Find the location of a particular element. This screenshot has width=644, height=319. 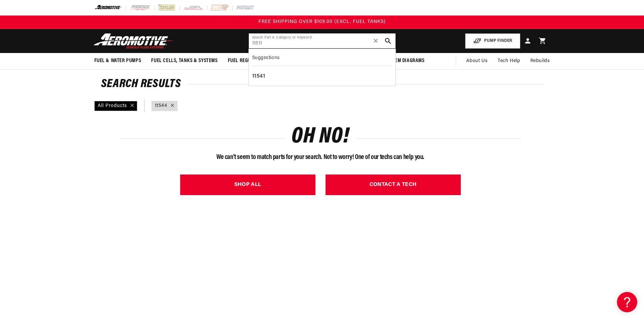

span: System Diagrams is located at coordinates (405, 61).